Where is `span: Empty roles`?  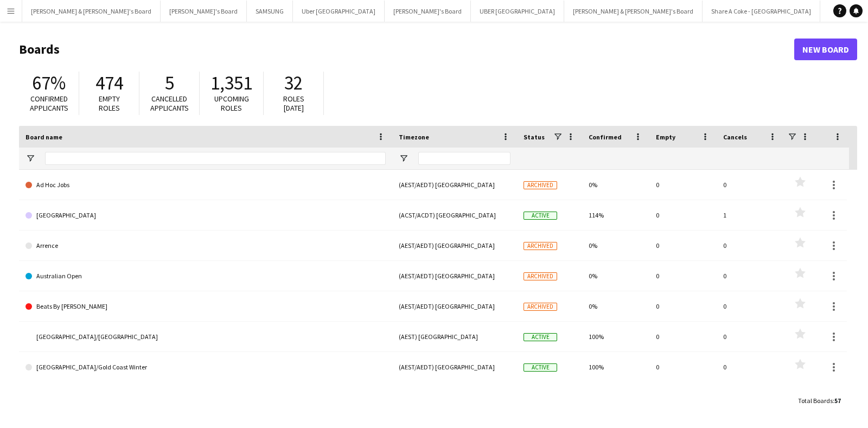 span: Empty roles is located at coordinates (109, 103).